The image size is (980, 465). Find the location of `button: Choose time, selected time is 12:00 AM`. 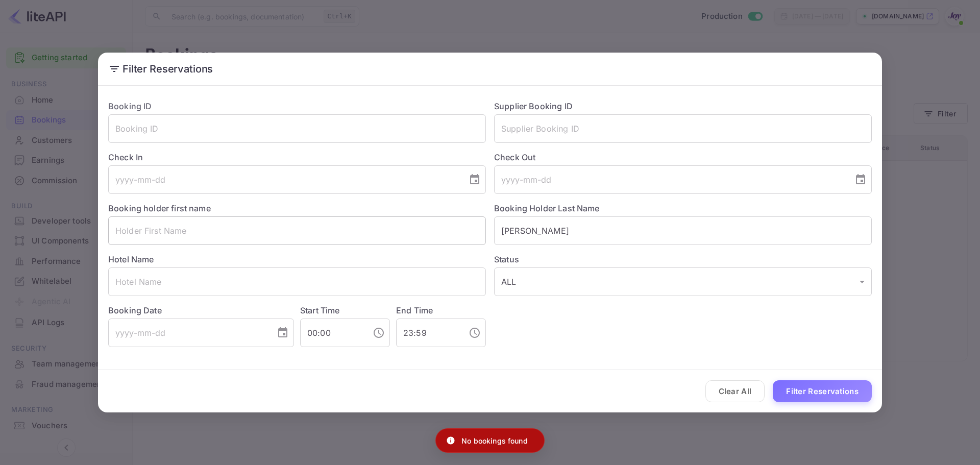

button: Choose time, selected time is 12:00 AM is located at coordinates (379, 333).